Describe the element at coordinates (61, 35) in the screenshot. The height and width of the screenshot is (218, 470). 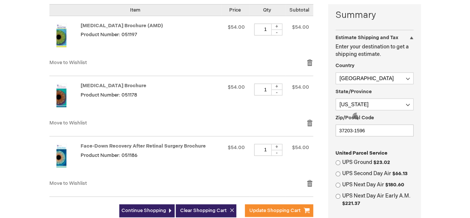
I see `img: Age-Related Macular Degeneration Brochure (AMD)` at that location.